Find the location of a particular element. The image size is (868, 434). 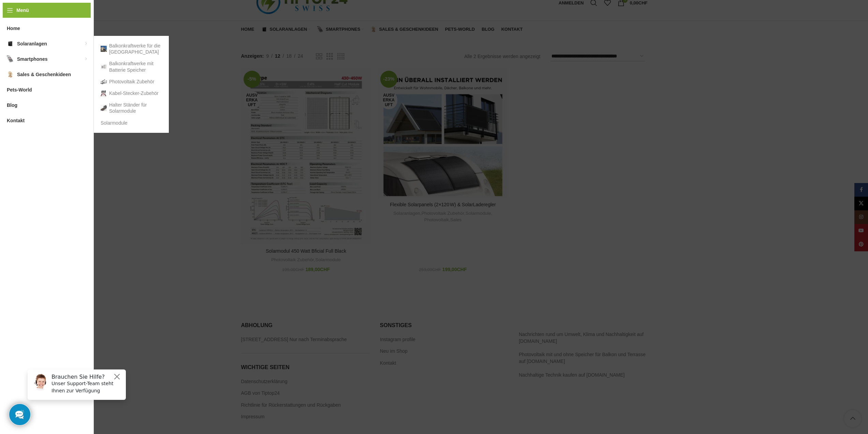

a: Kabel-Stecker-Zubehör is located at coordinates (132, 93).